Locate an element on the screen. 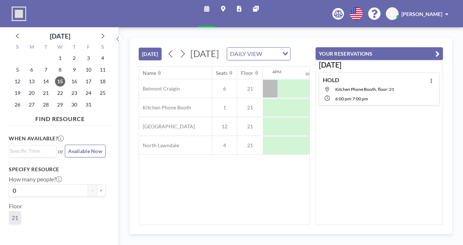 Image resolution: width=463 pixels, height=245 pixels. span: Sunday, October 5, 2025 is located at coordinates (17, 70).